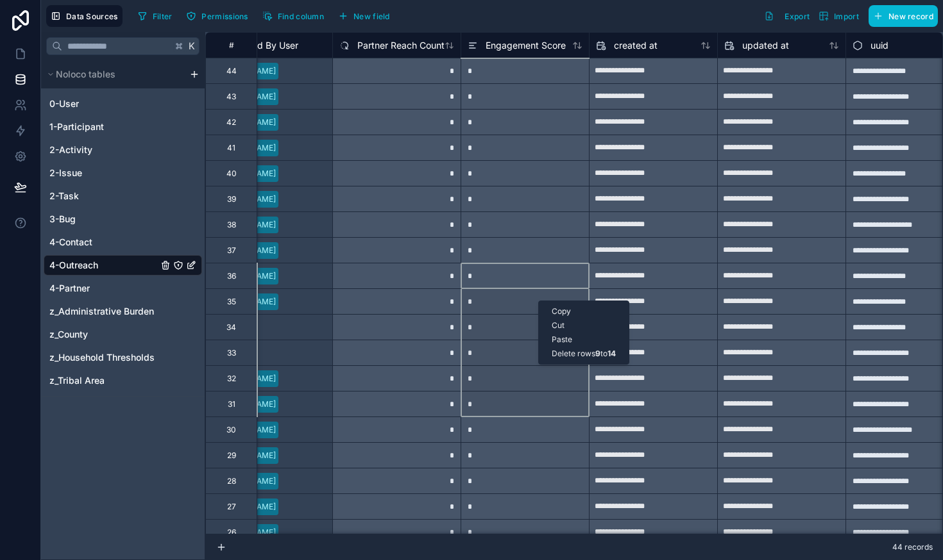  I want to click on div: 27, so click(231, 507).